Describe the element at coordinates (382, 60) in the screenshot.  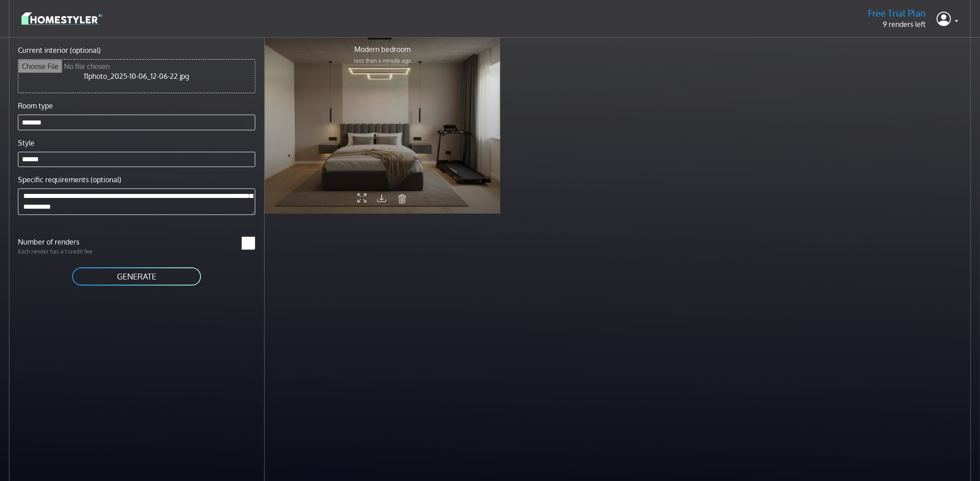
I see `p: less than a minute ago` at that location.